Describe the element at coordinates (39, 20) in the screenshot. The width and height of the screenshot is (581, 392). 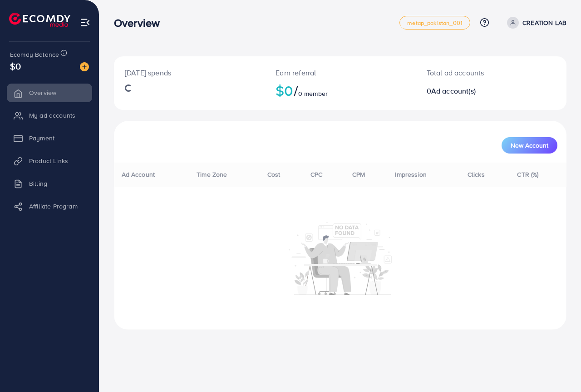
I see `img: logo` at that location.